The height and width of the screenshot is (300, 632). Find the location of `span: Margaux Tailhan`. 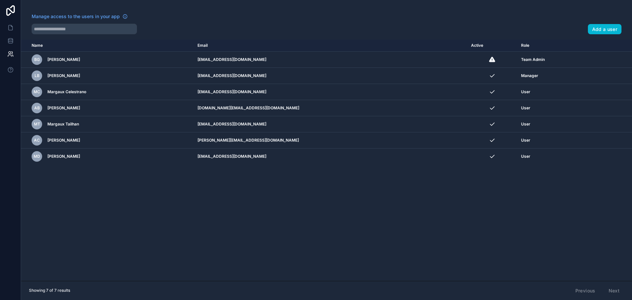

span: Margaux Tailhan is located at coordinates (63, 124).